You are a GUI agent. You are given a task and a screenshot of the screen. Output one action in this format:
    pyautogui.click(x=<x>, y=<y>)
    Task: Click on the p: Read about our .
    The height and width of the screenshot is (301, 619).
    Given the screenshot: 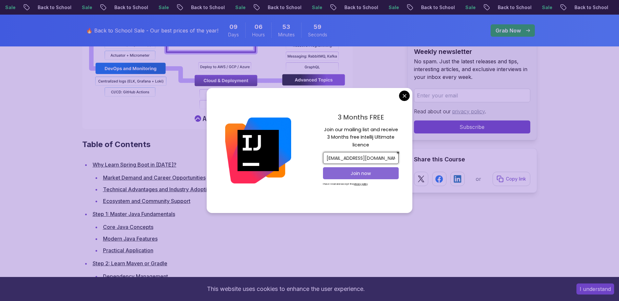 What is the action you would take?
    pyautogui.click(x=472, y=111)
    